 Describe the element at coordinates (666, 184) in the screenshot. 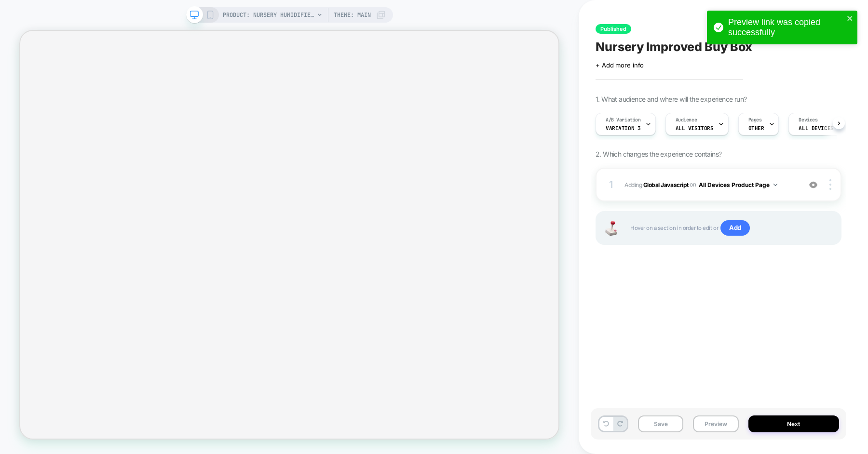

I see `b: Global Javascript` at that location.